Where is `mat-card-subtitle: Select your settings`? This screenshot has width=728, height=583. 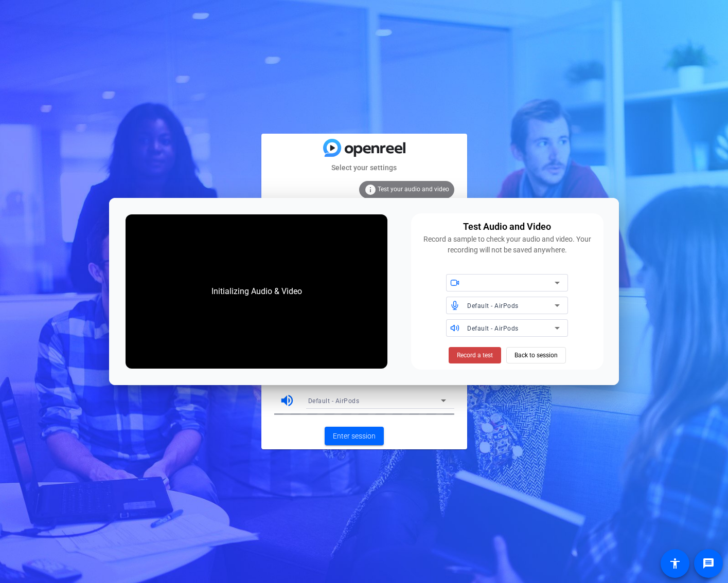 mat-card-subtitle: Select your settings is located at coordinates (364, 168).